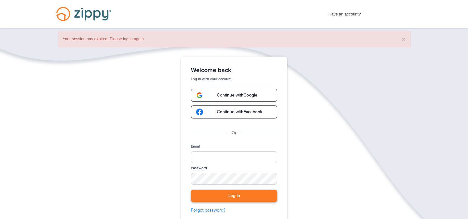 This screenshot has width=468, height=219. I want to click on div: Your session has expired. Please log in again., so click(234, 39).